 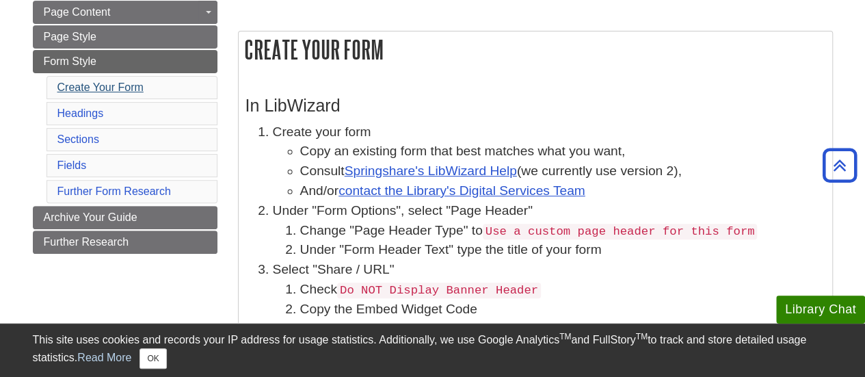 What do you see at coordinates (535, 105) in the screenshot?
I see `h3: In LibWizard` at bounding box center [535, 105].